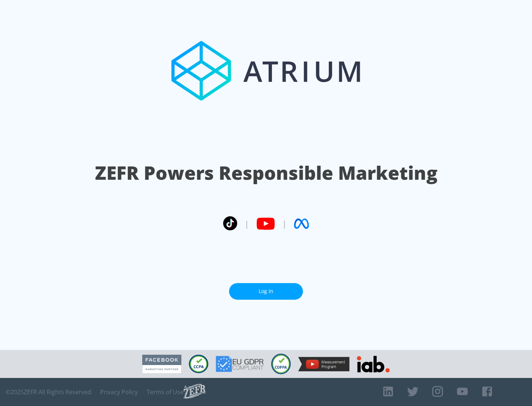 Image resolution: width=532 pixels, height=406 pixels. I want to click on img: Facebook Marketing Partner, so click(162, 364).